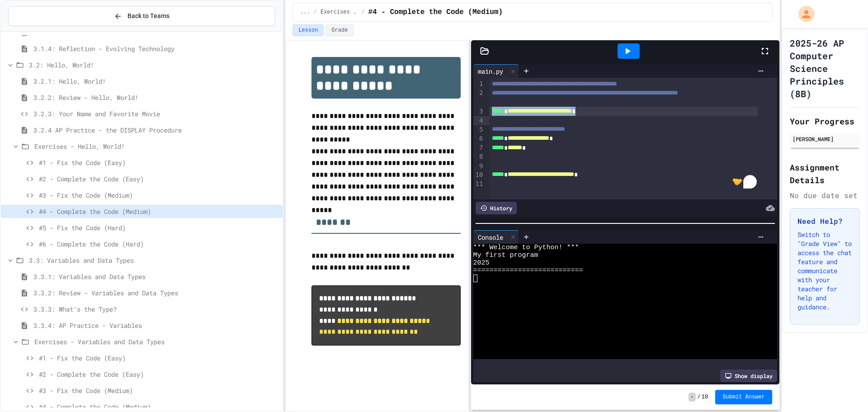  Describe the element at coordinates (156, 276) in the screenshot. I see `span: 3.3.1: Variables and Data Types` at that location.